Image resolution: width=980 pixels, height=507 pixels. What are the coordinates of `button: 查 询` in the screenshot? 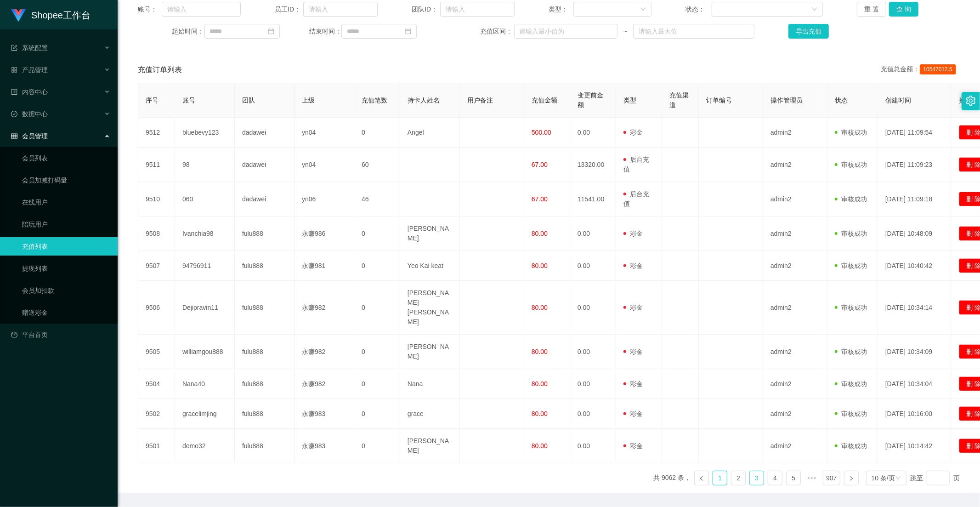 It's located at (903, 9).